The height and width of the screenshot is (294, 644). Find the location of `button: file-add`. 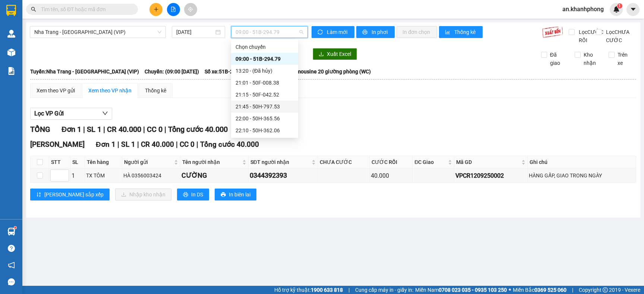

button: file-add is located at coordinates (173, 10).